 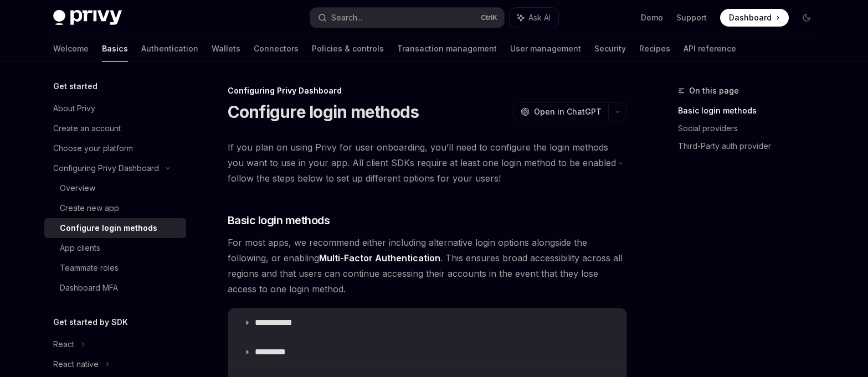 I want to click on a: Recipes, so click(x=655, y=49).